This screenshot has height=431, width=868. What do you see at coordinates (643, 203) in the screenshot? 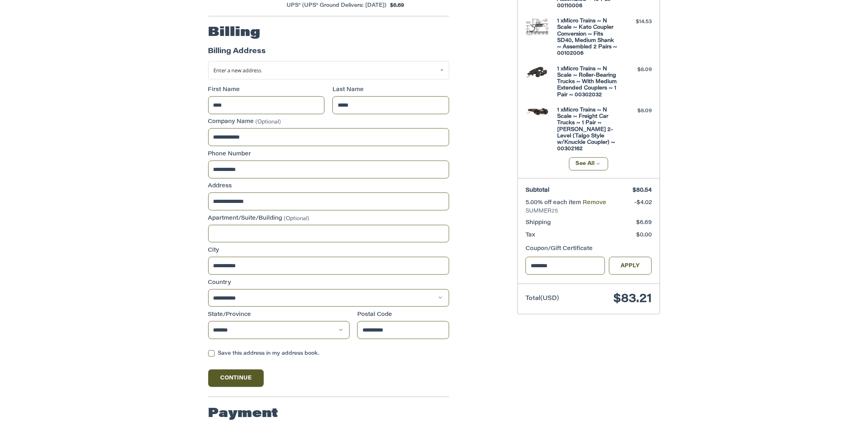
I see `span: -$4.02` at bounding box center [643, 203].